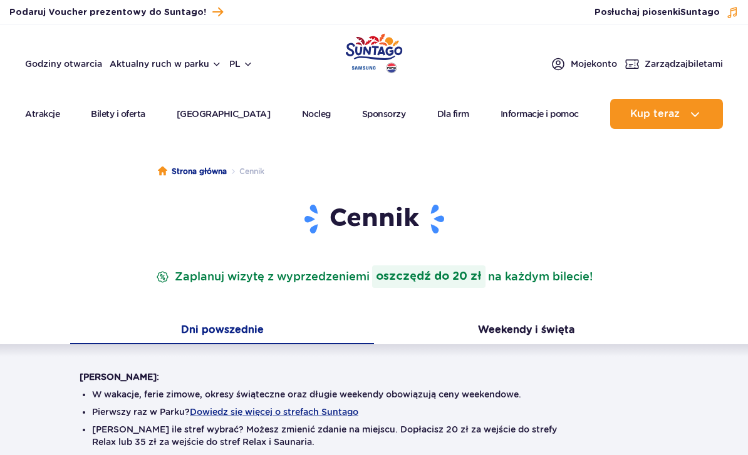  Describe the element at coordinates (666, 114) in the screenshot. I see `button: Kup teraz` at that location.